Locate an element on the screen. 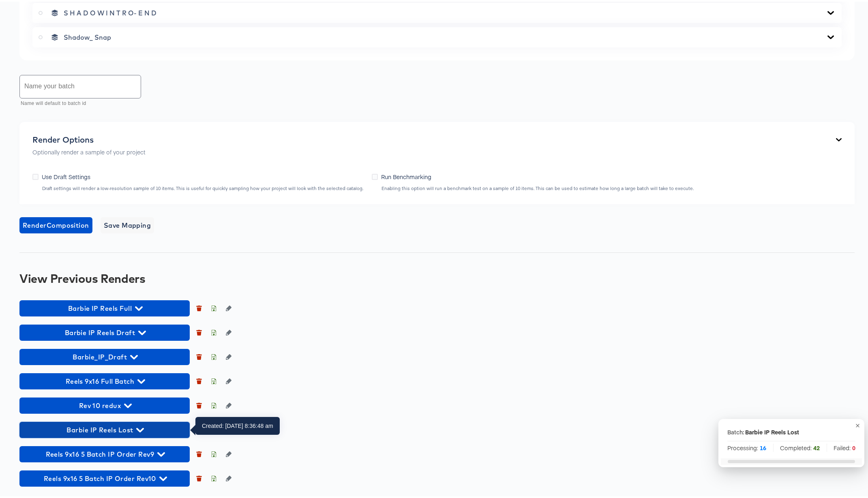 The image size is (868, 498). button: Reels 9x16 Full Batch is located at coordinates (105, 380).